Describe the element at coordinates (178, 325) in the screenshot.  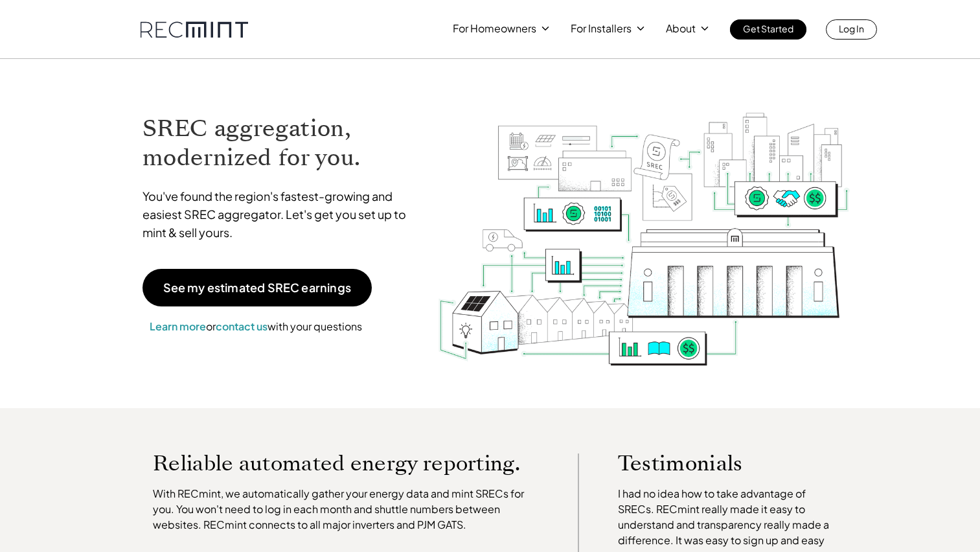
I see `a: Learn more` at that location.